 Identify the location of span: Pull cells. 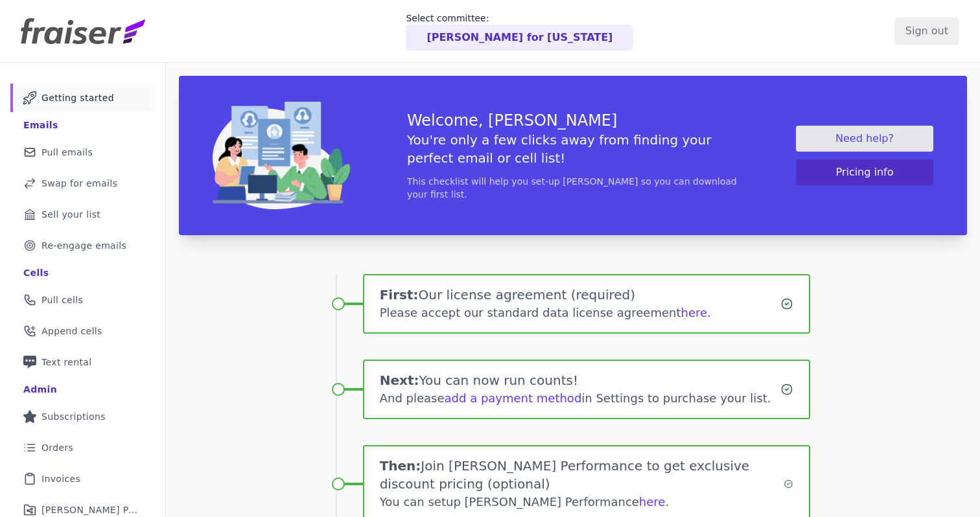
(62, 300).